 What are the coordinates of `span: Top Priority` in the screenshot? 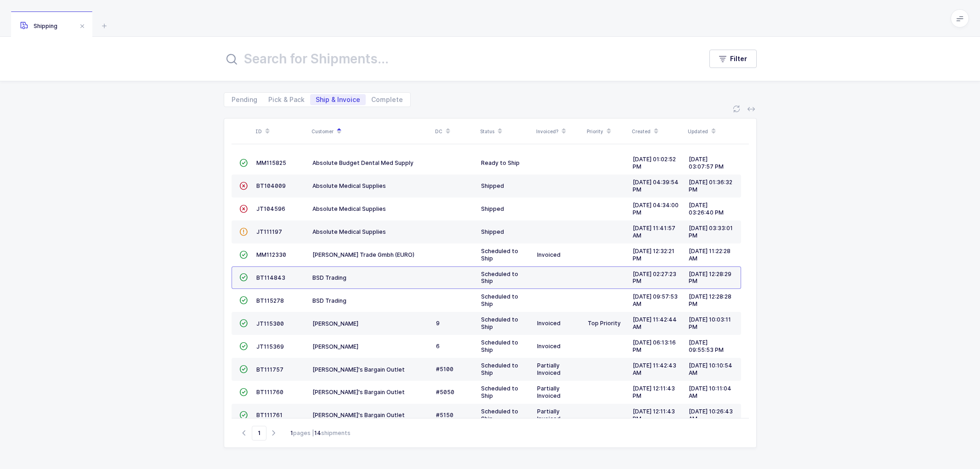 It's located at (604, 323).